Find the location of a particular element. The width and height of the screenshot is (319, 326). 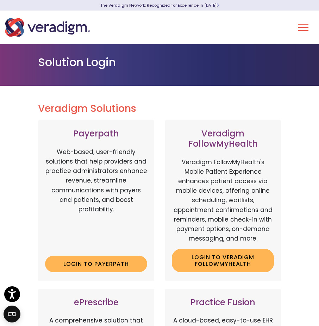

h1: Solution Login is located at coordinates (159, 62).